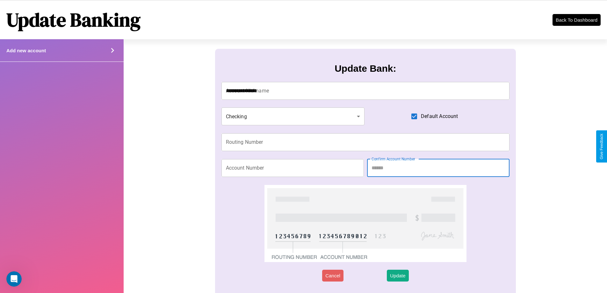 This screenshot has width=607, height=293. Describe the element at coordinates (365, 223) in the screenshot. I see `img: check` at that location.